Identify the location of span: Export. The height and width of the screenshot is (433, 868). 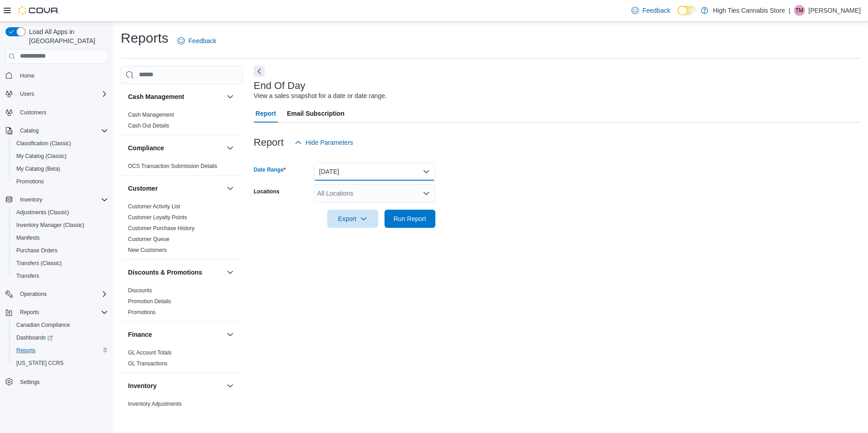
(353, 218).